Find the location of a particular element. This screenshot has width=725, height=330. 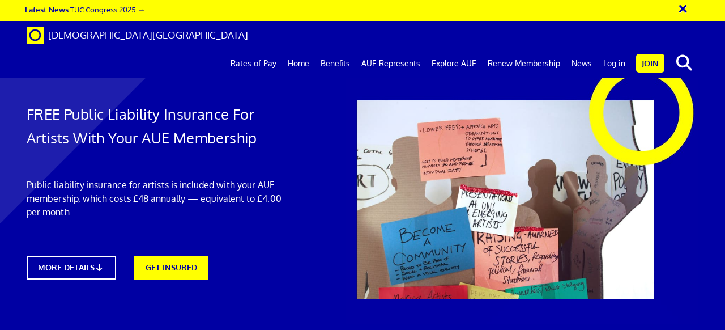

button: search is located at coordinates (684, 63).